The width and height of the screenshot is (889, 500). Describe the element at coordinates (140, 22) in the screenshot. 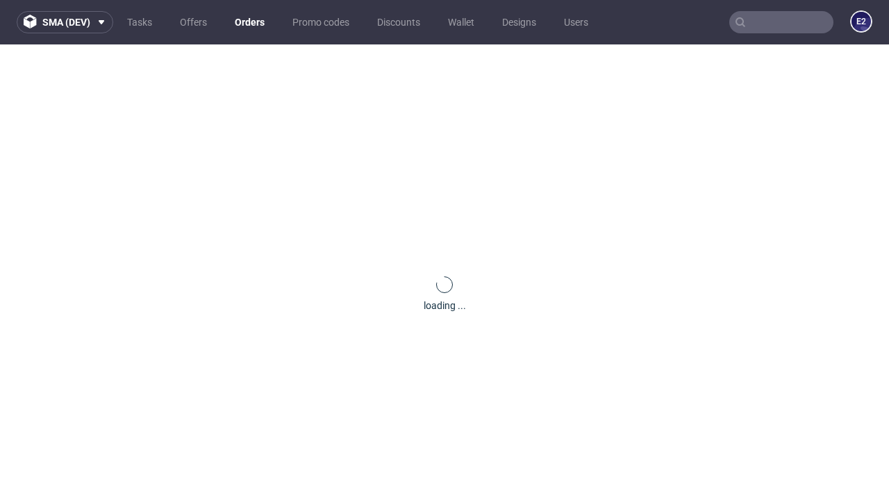

I see `a: Tasks` at that location.